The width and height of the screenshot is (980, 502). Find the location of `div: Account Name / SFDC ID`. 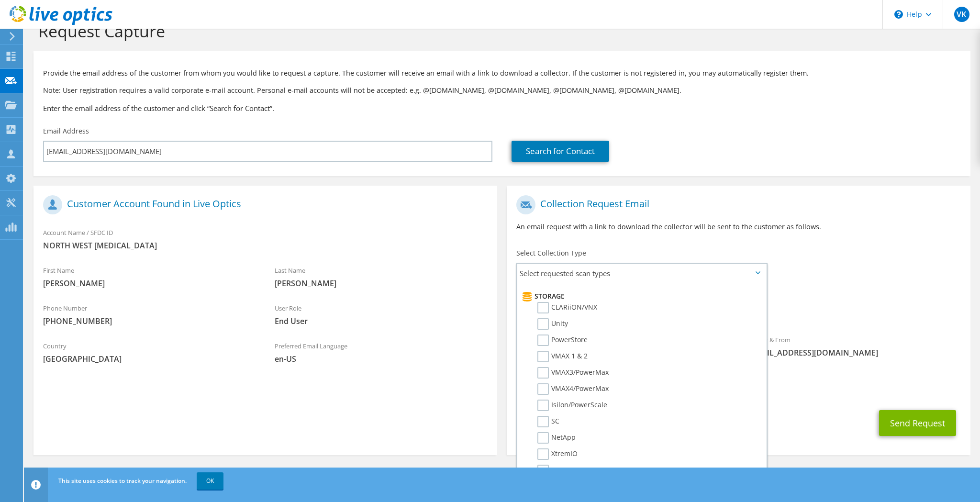

div: Account Name / SFDC ID is located at coordinates (266, 239).